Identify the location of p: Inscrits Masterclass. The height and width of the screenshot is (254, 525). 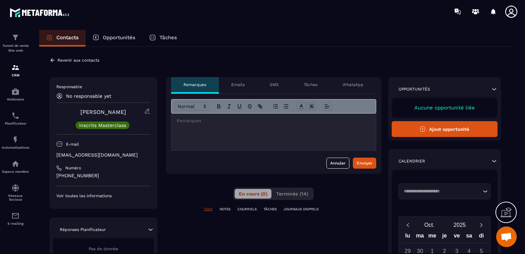
(102, 125).